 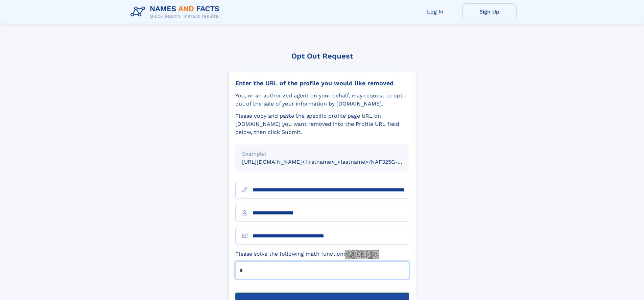 What do you see at coordinates (489, 11) in the screenshot?
I see `a: Sign Up` at bounding box center [489, 11].